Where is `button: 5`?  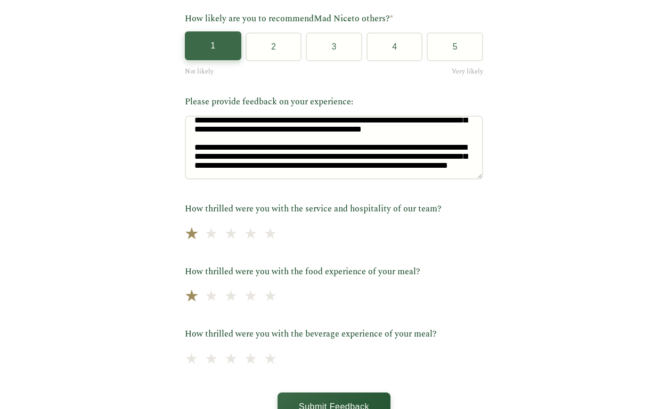 button: 5 is located at coordinates (455, 47).